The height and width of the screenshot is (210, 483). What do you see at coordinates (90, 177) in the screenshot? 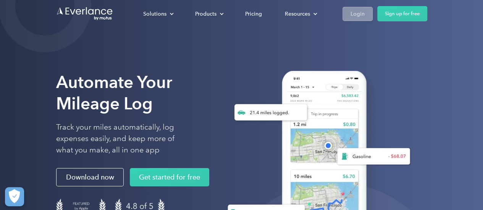
I see `a: Download now` at bounding box center [90, 177].